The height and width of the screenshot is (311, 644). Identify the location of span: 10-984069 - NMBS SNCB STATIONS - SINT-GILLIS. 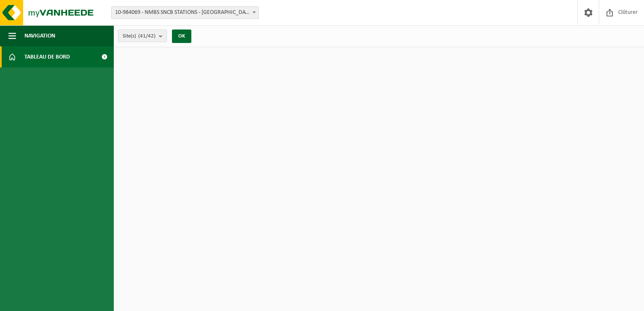
(185, 13).